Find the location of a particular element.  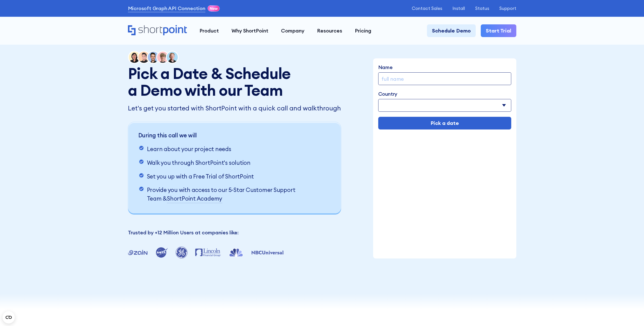

p: Trusted by +12 Million Users at companies like: is located at coordinates (235, 233).